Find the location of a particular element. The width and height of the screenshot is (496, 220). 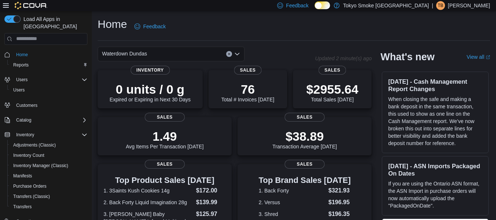

button: Open list of options is located at coordinates (237, 54).